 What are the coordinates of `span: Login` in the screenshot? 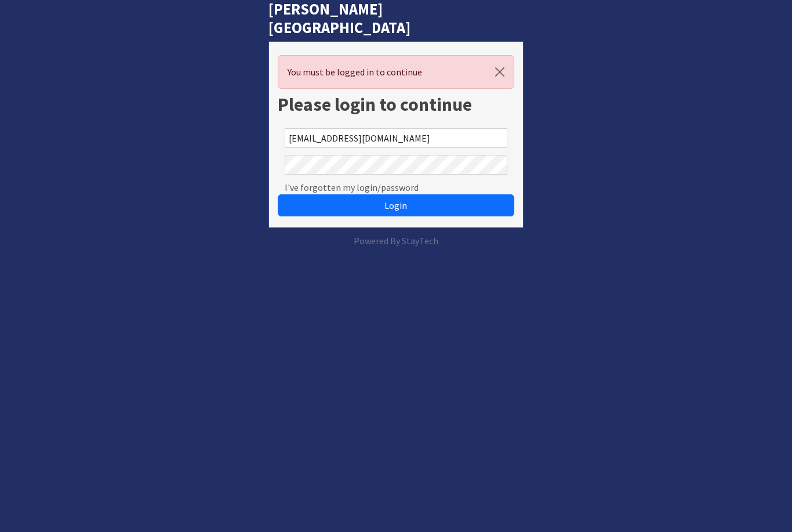 It's located at (395, 205).